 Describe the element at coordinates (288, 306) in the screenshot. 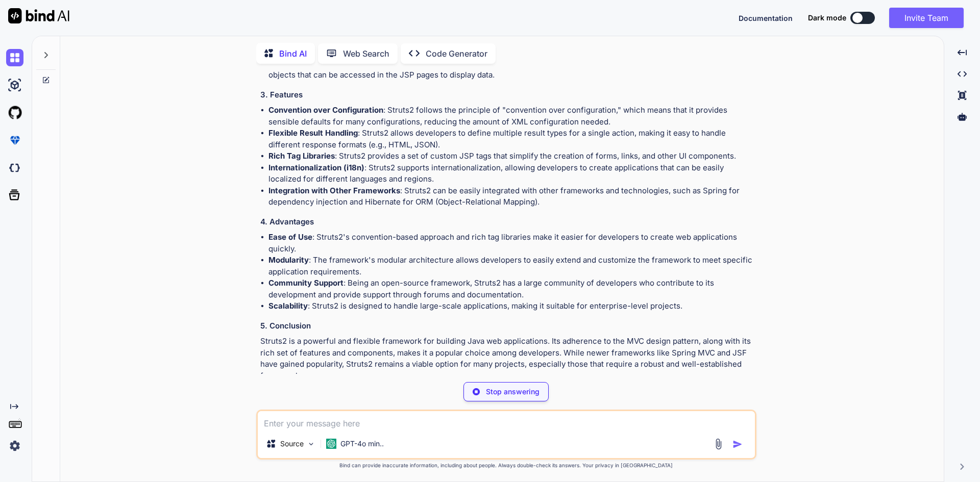

I see `strong: Scalability` at that location.